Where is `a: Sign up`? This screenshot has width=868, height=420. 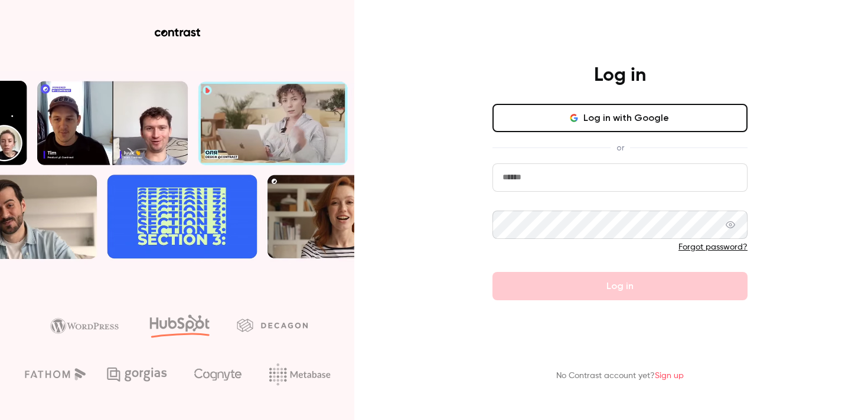
a: Sign up is located at coordinates (669, 376).